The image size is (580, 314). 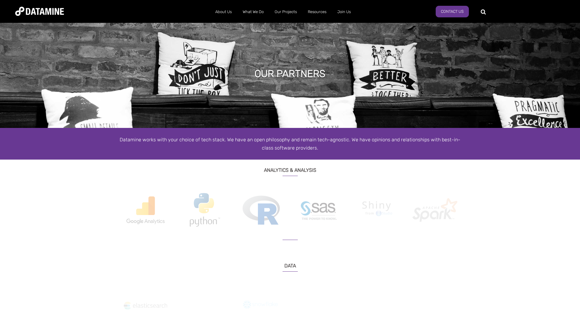 I want to click on img: SAS small.png, so click(x=319, y=210).